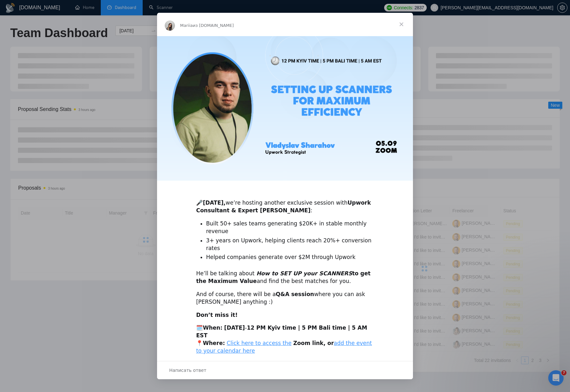  I want to click on li: Built 50+ sales teams generating $20K+ in stable monthly revenue, so click(290, 227).